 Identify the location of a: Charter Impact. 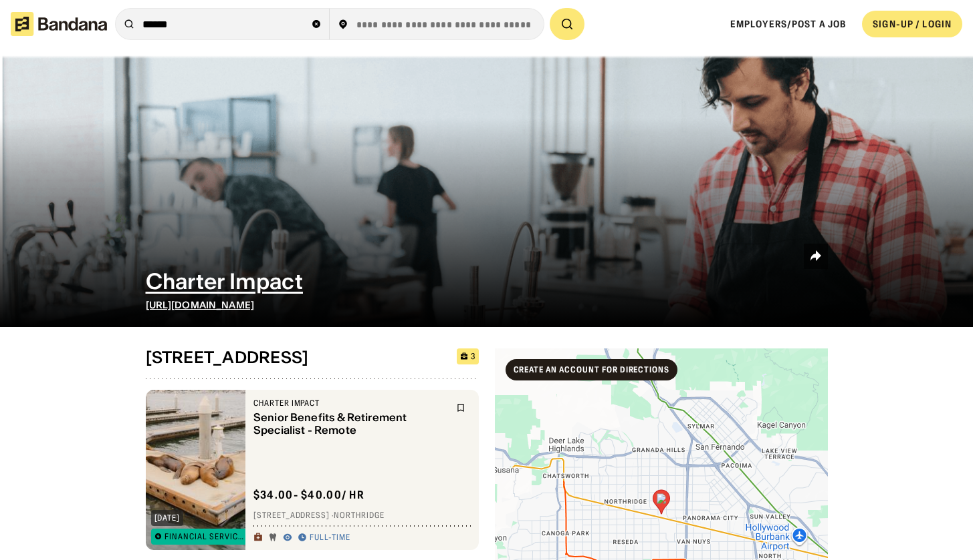
(487, 282).